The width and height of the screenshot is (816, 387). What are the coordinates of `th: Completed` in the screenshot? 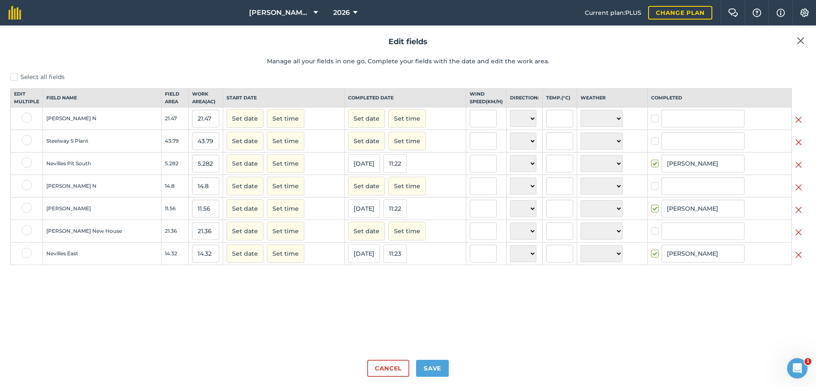 It's located at (719, 98).